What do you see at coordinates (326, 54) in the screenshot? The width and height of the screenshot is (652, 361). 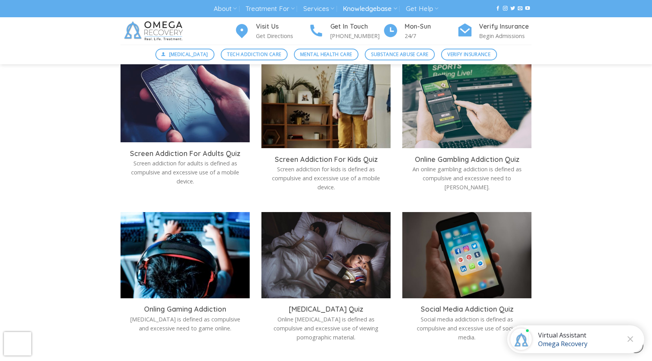 I see `a: Mental Health Care` at bounding box center [326, 54].